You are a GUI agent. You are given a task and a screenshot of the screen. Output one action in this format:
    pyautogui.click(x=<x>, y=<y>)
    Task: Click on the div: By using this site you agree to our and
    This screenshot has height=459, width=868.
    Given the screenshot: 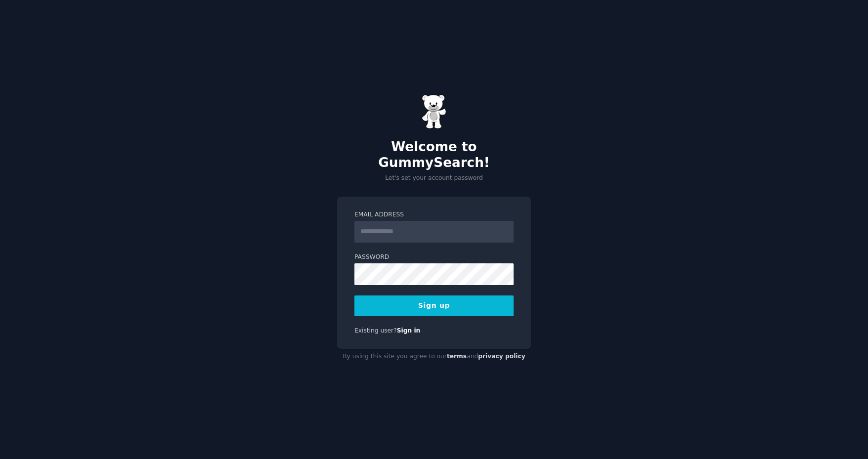 What is the action you would take?
    pyautogui.click(x=434, y=357)
    